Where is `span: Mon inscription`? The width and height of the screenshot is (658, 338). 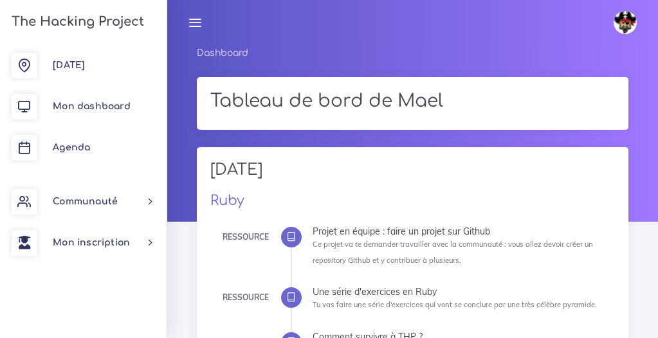
span: Mon inscription is located at coordinates (91, 243).